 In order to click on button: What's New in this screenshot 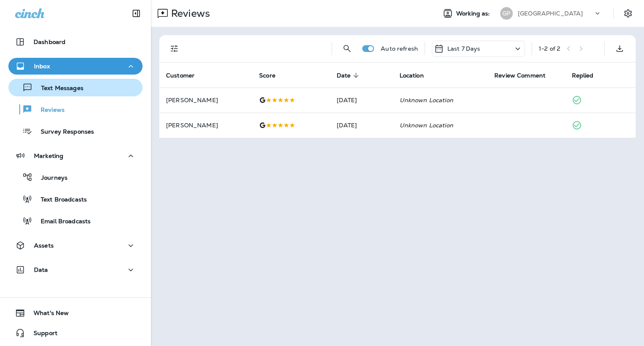, I will do `click(75, 313)`.